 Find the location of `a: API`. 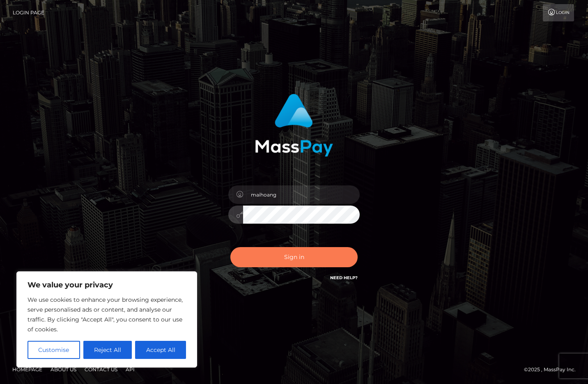

a: API is located at coordinates (130, 369).